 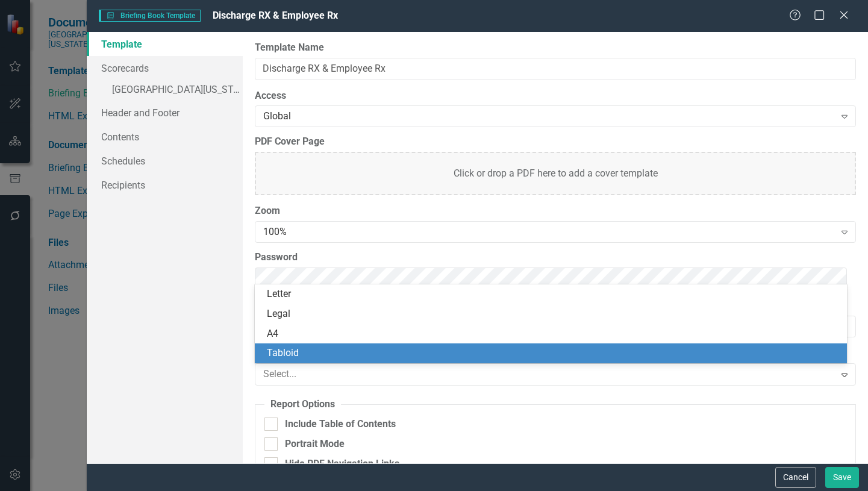 I want to click on button: Cancel, so click(x=795, y=477).